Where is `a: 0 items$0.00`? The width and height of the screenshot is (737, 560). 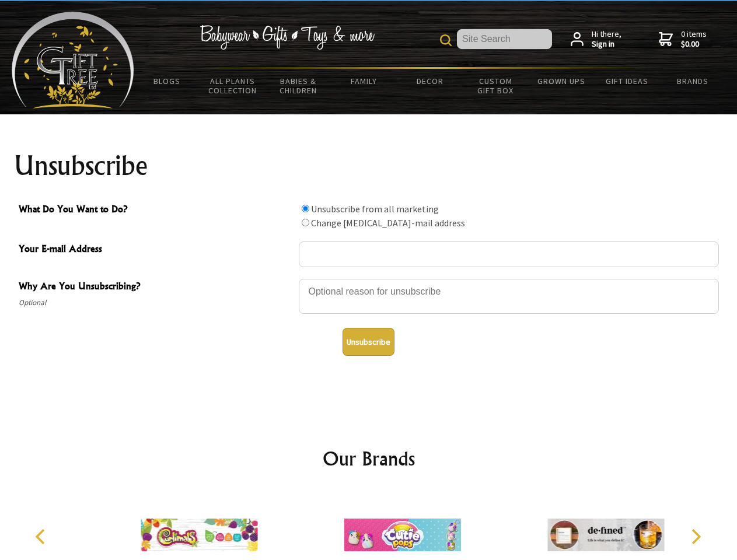
a: 0 items$0.00 is located at coordinates (683, 39).